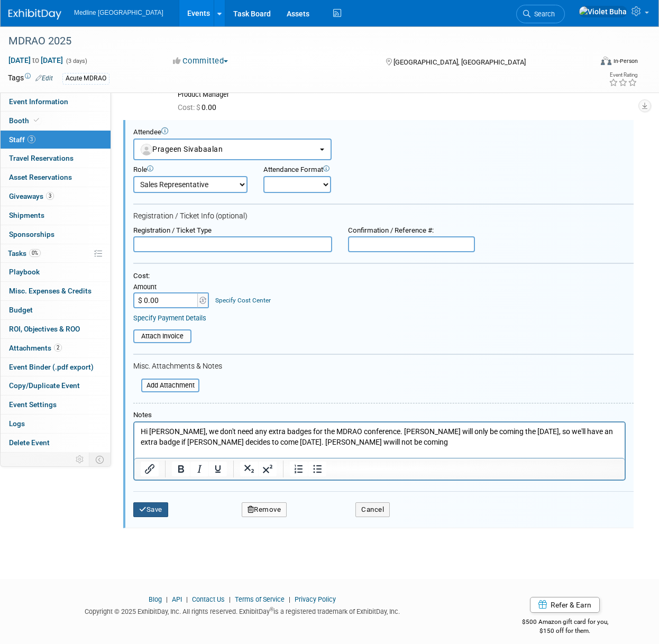 The width and height of the screenshot is (659, 644). Describe the element at coordinates (191, 170) in the screenshot. I see `div: Role` at that location.